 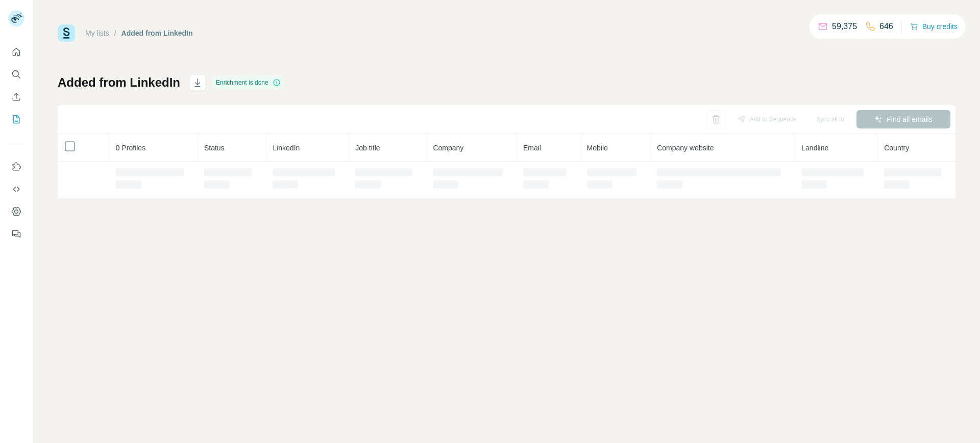 What do you see at coordinates (16, 167) in the screenshot?
I see `button: Use Surfe on LinkedIn` at bounding box center [16, 167].